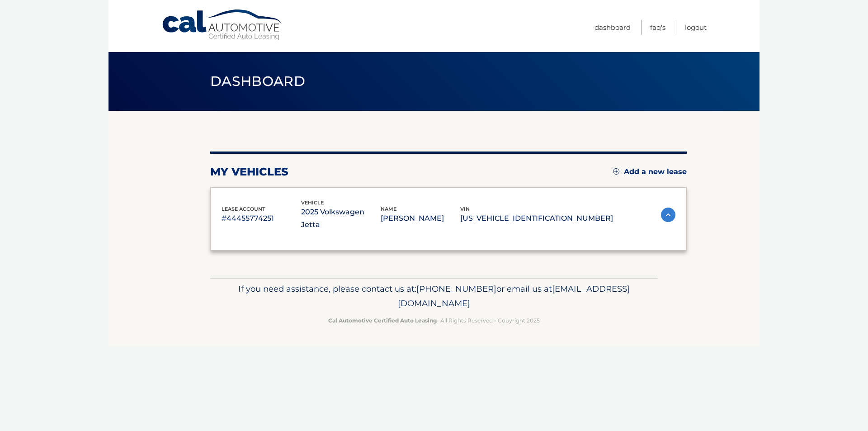 This screenshot has height=431, width=868. What do you see at coordinates (223, 25) in the screenshot?
I see `a: Cal Automotive` at bounding box center [223, 25].